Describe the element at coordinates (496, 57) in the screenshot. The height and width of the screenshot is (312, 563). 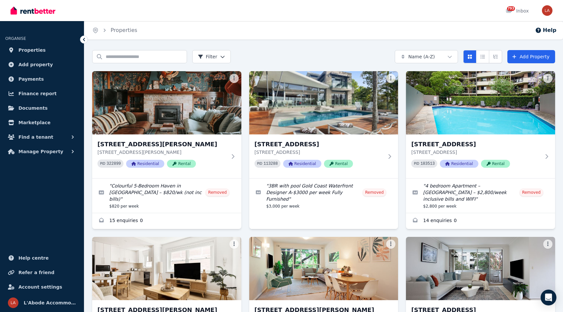
I see `button: Expanded list view` at that location.